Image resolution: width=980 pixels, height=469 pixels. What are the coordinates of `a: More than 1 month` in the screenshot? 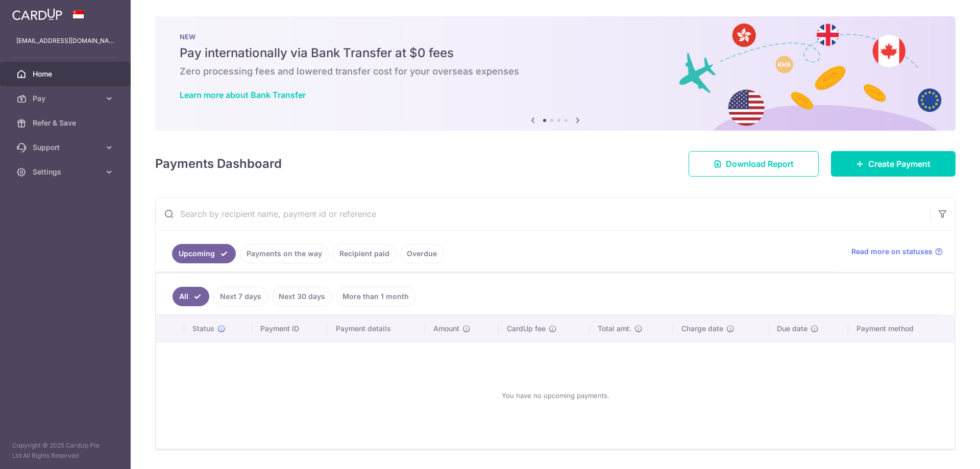 It's located at (376, 296).